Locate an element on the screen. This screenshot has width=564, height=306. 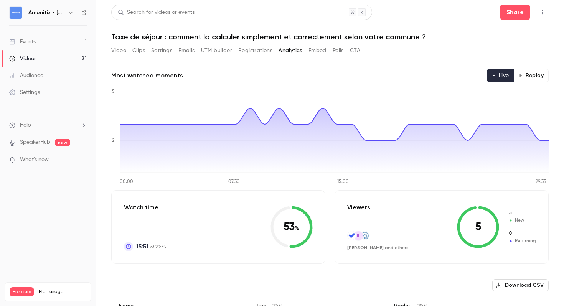
button: Live is located at coordinates (500, 76).